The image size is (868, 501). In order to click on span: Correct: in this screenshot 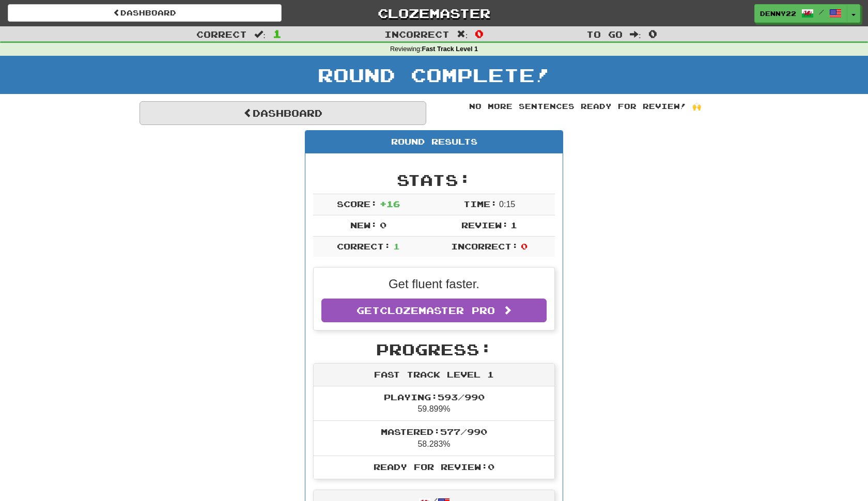, I will do `click(364, 246)`.